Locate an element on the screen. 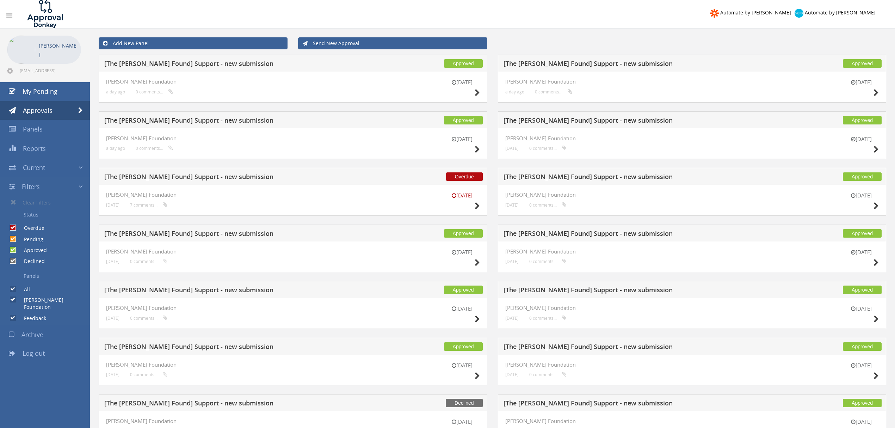 The height and width of the screenshot is (428, 895). a: Send New Approval is located at coordinates (393, 43).